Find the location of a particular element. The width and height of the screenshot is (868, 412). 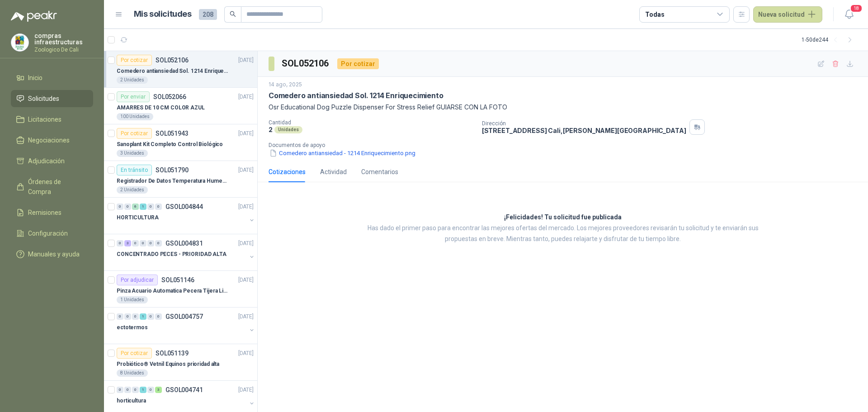

p: SOL051139 is located at coordinates (172, 353).